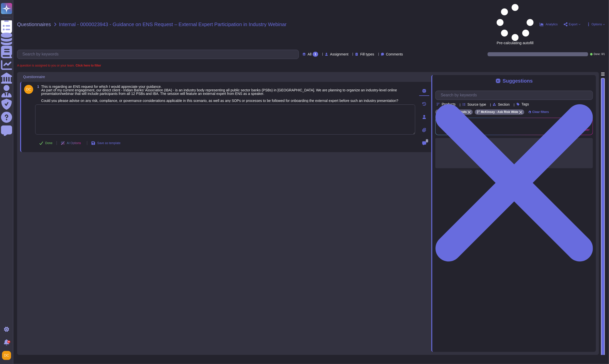 The width and height of the screenshot is (609, 364). I want to click on span: Pre-calculating autofill, so click(515, 24).